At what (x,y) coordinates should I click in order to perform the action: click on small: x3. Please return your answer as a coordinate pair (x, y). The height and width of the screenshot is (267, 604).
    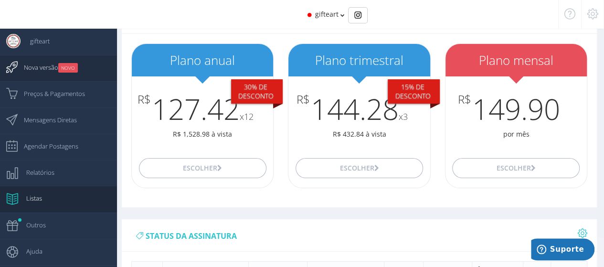
    Looking at the image, I should click on (403, 116).